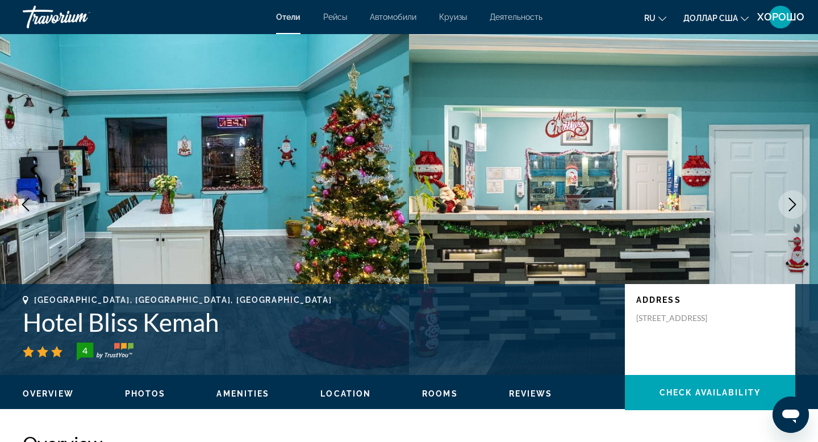 The width and height of the screenshot is (818, 442). What do you see at coordinates (781, 17) in the screenshot?
I see `button: Меню пользователя` at bounding box center [781, 17].